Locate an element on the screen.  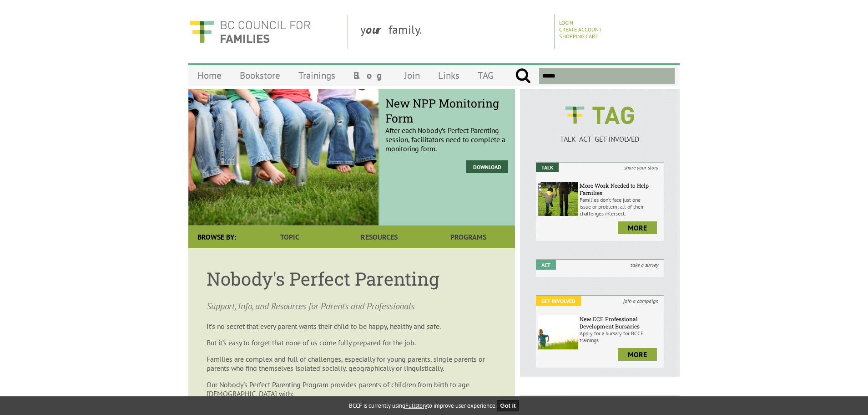
span: New NPP Monitoring Form is located at coordinates (447, 110).